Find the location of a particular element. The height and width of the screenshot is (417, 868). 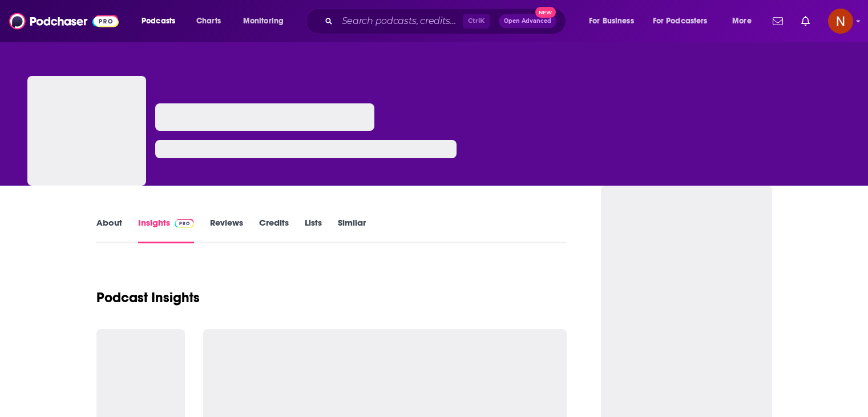

span: Podcasts is located at coordinates (158, 21).